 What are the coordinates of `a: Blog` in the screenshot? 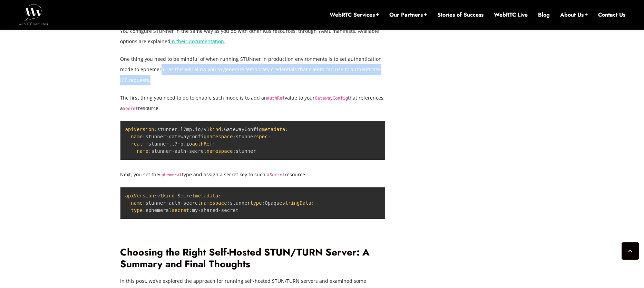 It's located at (544, 15).